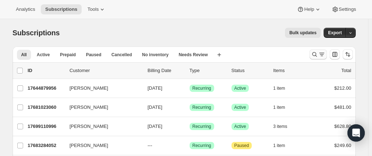 Image resolution: width=372 pixels, height=156 pixels. What do you see at coordinates (46, 108) in the screenshot?
I see `p: 17681023060` at bounding box center [46, 108].